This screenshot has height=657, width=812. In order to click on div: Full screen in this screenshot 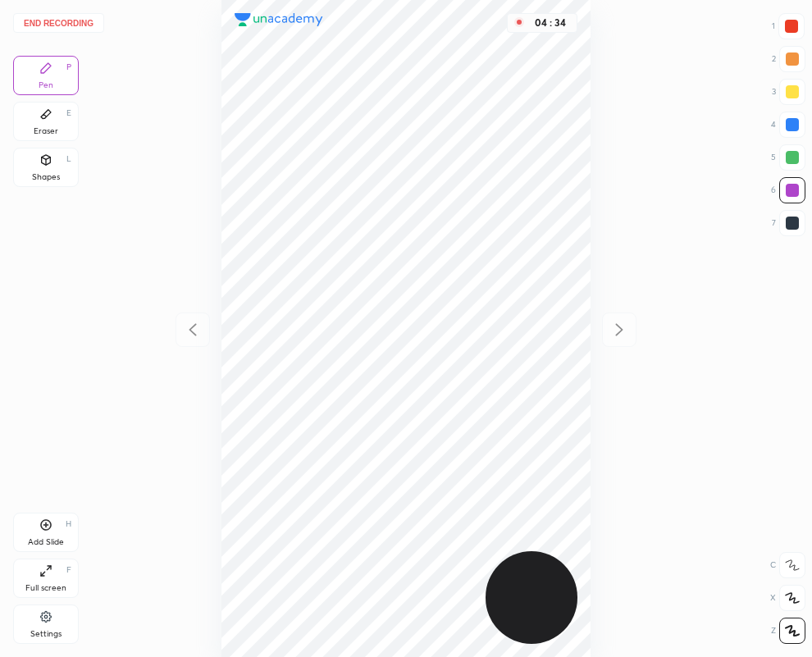, I will do `click(46, 588)`.